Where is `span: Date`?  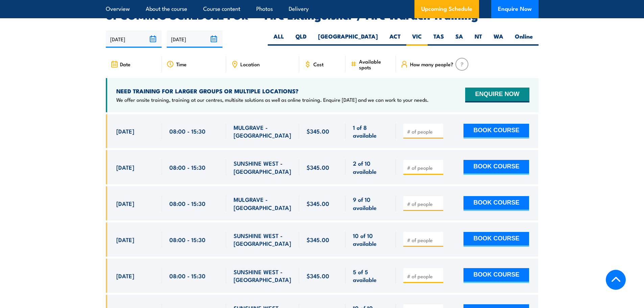
span: Date is located at coordinates (125, 64).